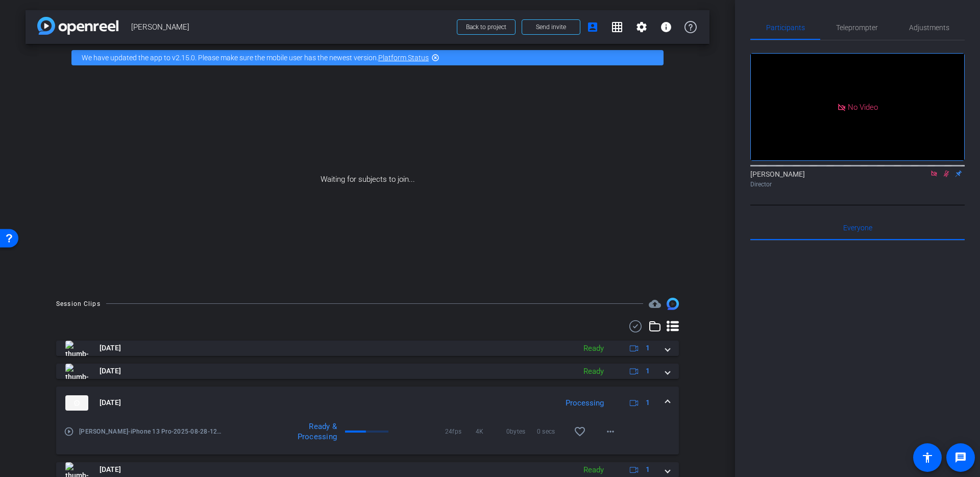  I want to click on mat-icon: settings, so click(642, 27).